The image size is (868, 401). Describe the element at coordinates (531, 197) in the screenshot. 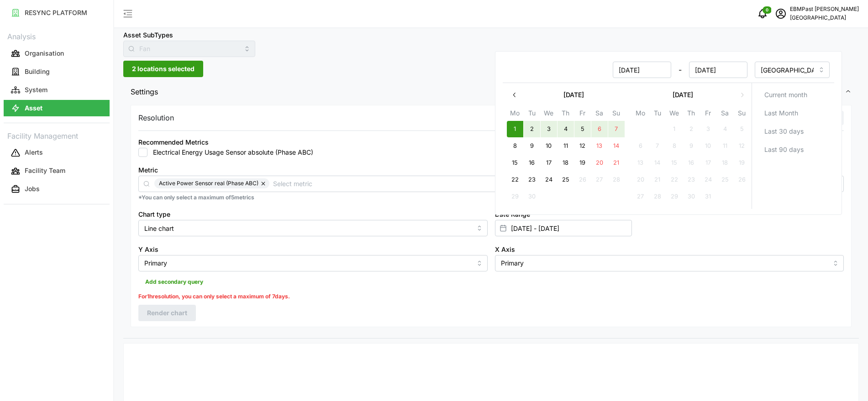

I see `button: 30 September 2025` at that location.